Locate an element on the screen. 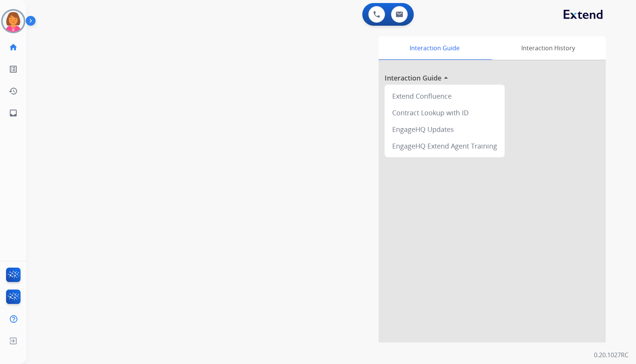  mat-icon: inbox is located at coordinates (13, 113).